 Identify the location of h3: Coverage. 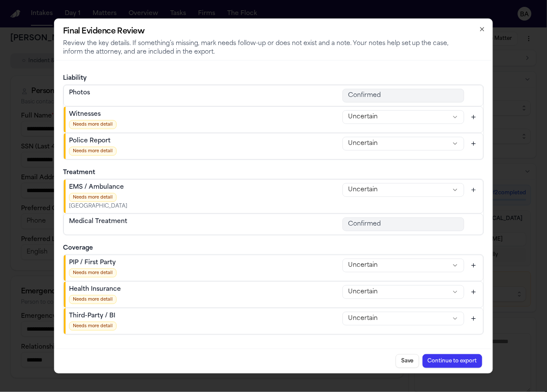
(274, 248).